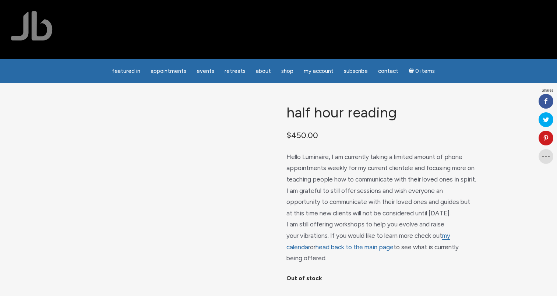  What do you see at coordinates (168, 71) in the screenshot?
I see `span: Appointments` at bounding box center [168, 71].